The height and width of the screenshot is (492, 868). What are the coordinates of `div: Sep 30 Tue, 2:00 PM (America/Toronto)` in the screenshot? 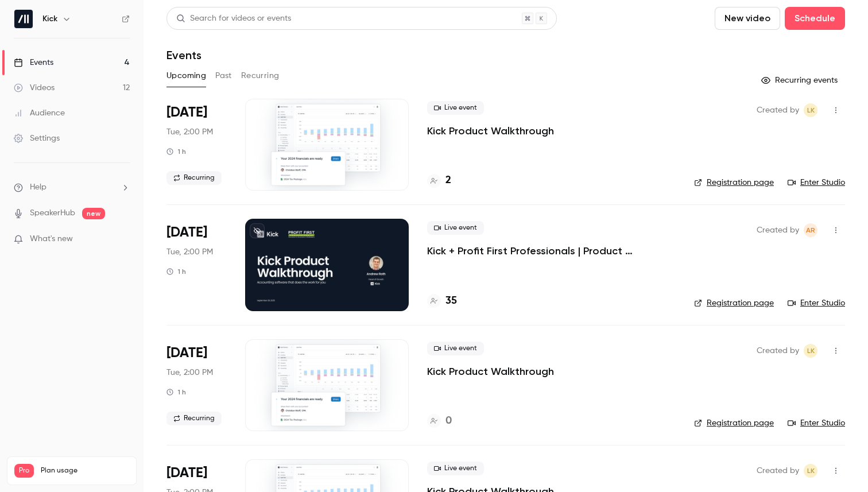 It's located at (196, 264).